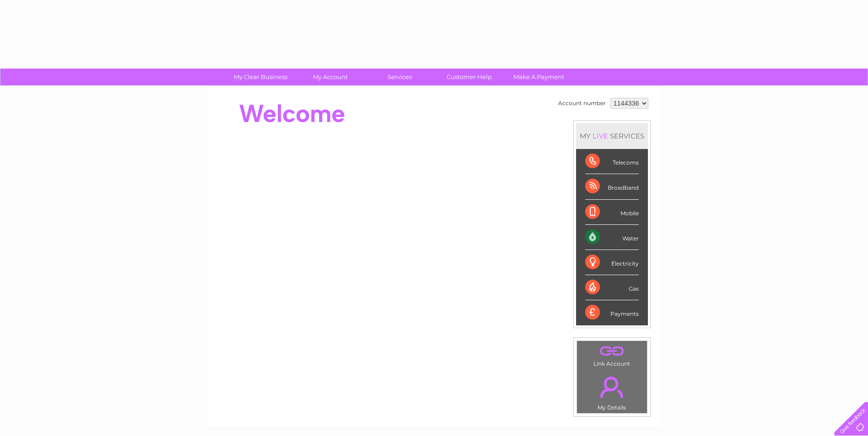 Image resolution: width=868 pixels, height=436 pixels. Describe the element at coordinates (612, 237) in the screenshot. I see `div: Water` at that location.